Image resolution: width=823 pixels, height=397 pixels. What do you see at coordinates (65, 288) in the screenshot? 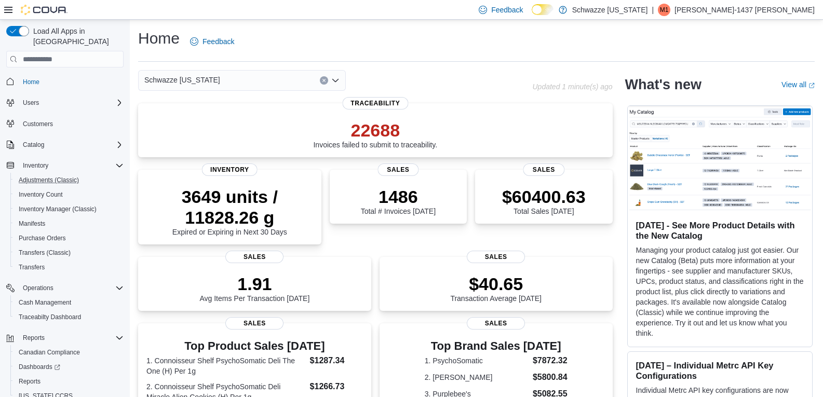
I see `button: Operations` at bounding box center [65, 288].